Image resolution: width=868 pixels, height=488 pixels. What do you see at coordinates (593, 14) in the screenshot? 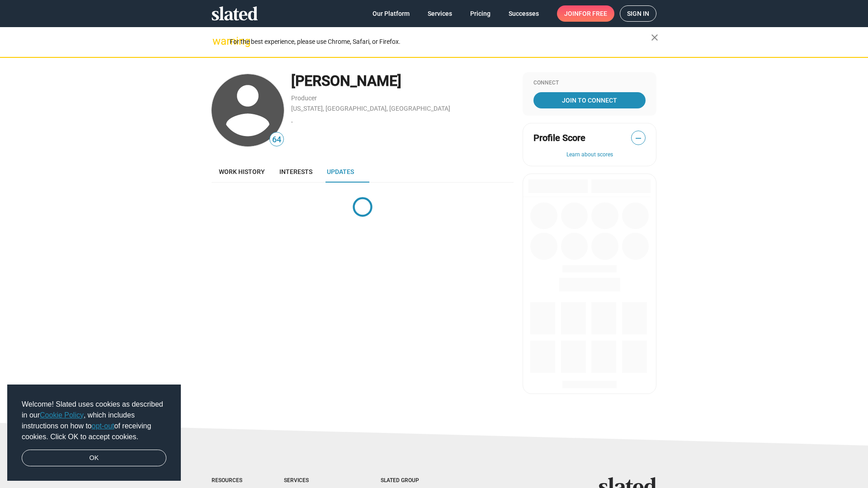
I see `span: for free` at bounding box center [593, 14].